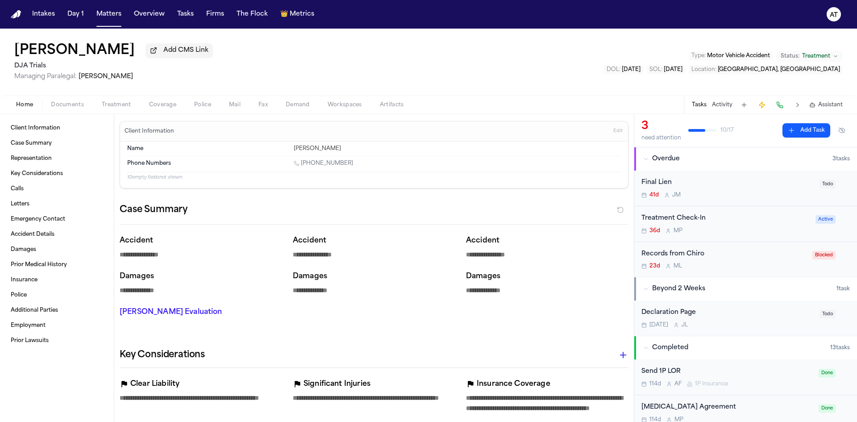 The image size is (857, 422). What do you see at coordinates (17, 189) in the screenshot?
I see `span: Calls` at bounding box center [17, 189].